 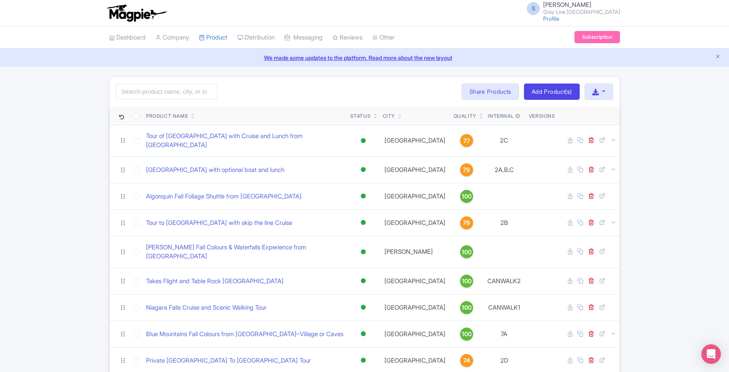 I want to click on th: Internal ID, so click(x=504, y=116).